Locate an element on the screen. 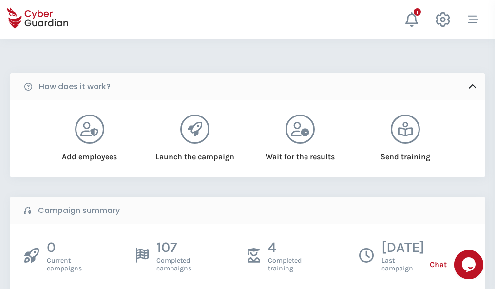  div: Wait for the results is located at coordinates (300, 153).